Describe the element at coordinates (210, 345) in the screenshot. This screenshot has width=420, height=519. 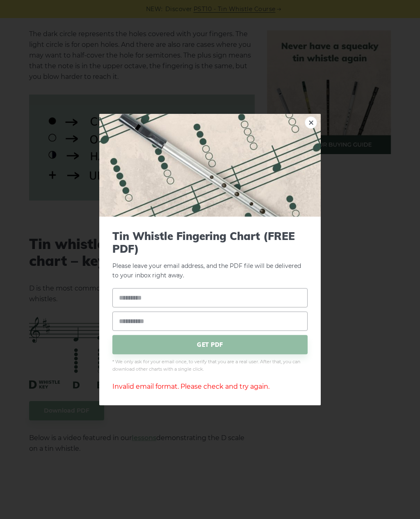
I see `span: GET PDF` at that location.